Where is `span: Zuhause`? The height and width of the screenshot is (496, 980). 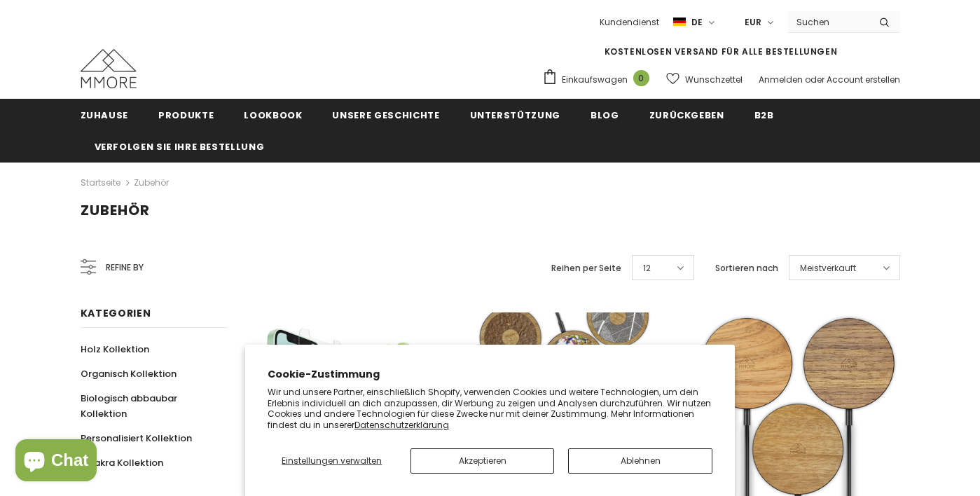
span: Zuhause is located at coordinates (104, 115).